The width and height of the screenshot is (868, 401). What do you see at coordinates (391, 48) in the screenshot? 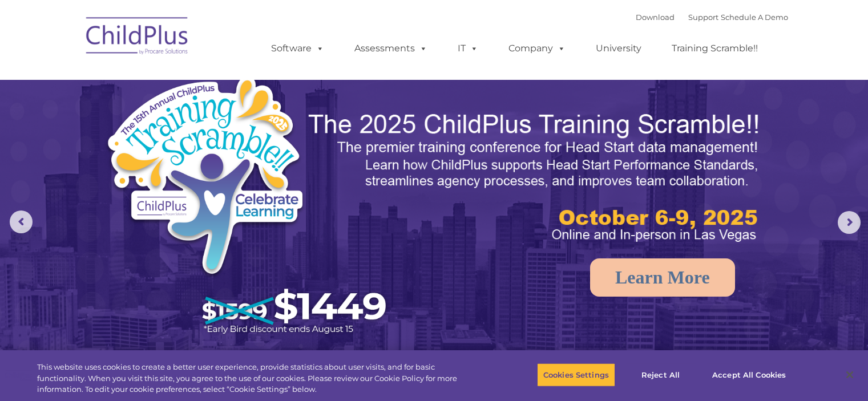
I see `a: Assessments` at bounding box center [391, 48].